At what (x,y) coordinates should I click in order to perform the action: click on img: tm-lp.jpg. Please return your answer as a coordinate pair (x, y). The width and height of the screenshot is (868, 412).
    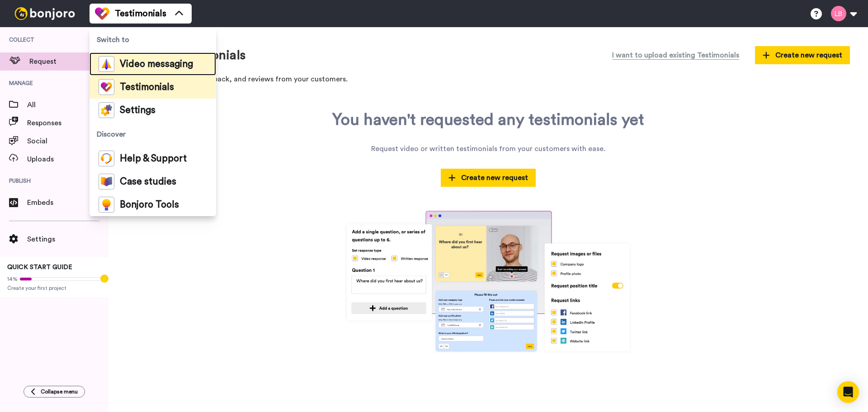
    Looking at the image, I should click on (488, 281).